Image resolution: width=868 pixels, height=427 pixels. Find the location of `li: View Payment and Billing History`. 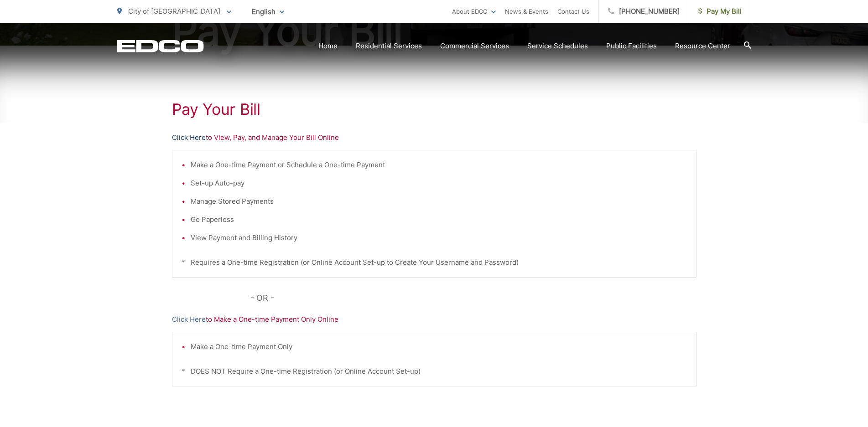

li: View Payment and Billing History is located at coordinates (439, 238).